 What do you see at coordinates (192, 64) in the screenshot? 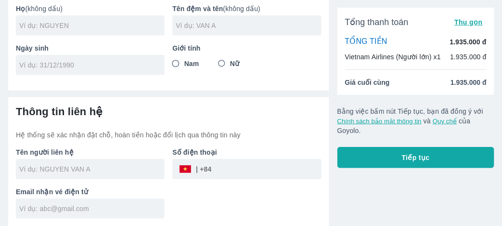
I see `span: Nam` at bounding box center [192, 64].